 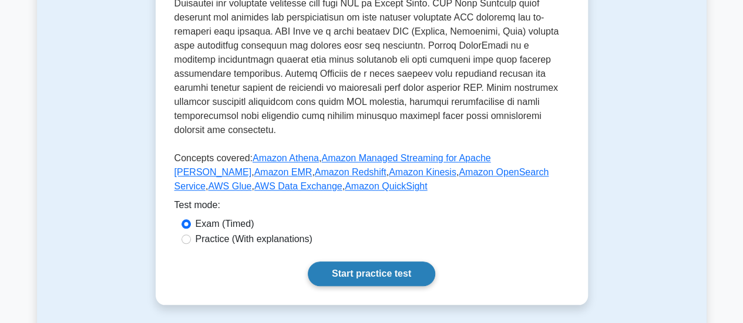 I want to click on a: AWS Data Exchange, so click(x=298, y=186).